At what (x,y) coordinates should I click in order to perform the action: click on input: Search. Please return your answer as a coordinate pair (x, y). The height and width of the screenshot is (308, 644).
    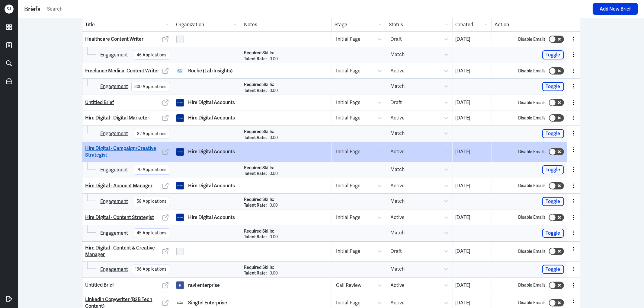
    Looking at the image, I should click on (318, 9).